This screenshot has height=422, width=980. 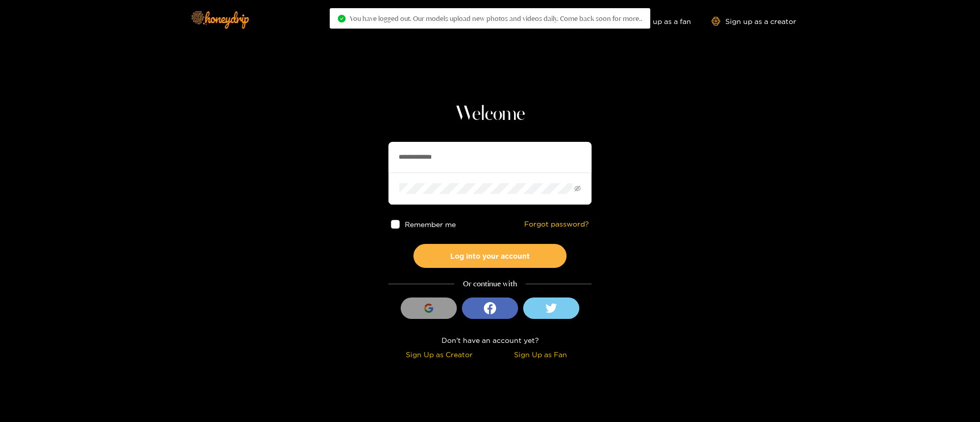 What do you see at coordinates (754, 21) in the screenshot?
I see `a: Sign up as a creator` at bounding box center [754, 21].